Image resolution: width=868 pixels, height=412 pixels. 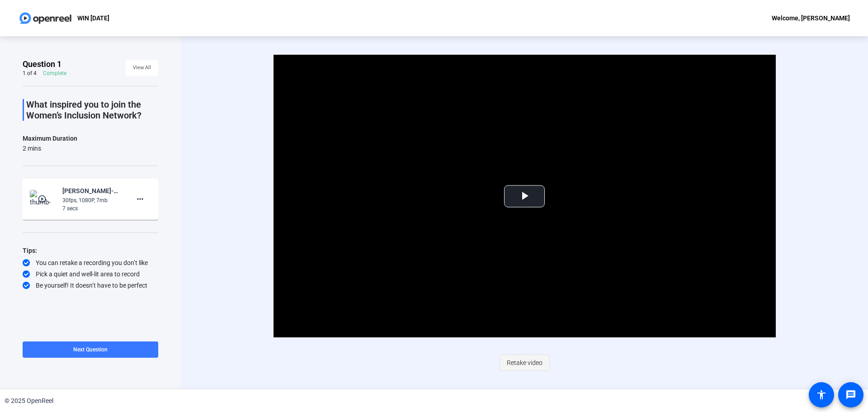 I want to click on div: 1 of 4, so click(x=30, y=73).